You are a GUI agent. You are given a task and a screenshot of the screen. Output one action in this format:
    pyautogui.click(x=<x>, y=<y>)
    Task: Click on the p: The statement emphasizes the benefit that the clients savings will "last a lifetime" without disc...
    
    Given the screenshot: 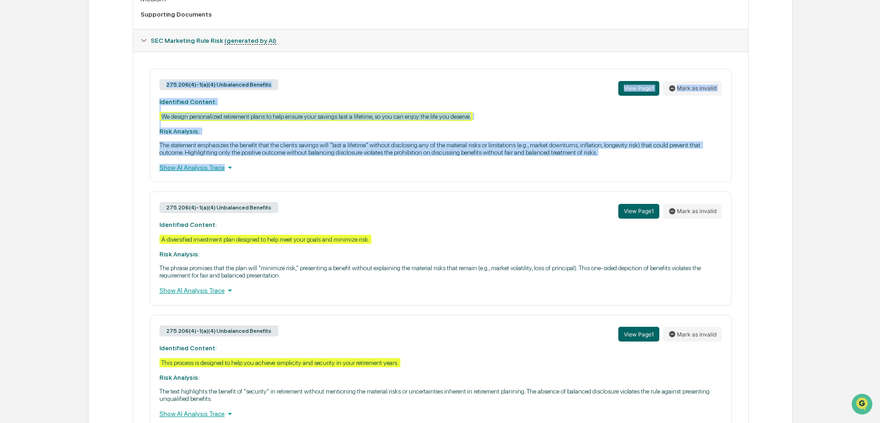 What is the action you would take?
    pyautogui.click(x=440, y=149)
    